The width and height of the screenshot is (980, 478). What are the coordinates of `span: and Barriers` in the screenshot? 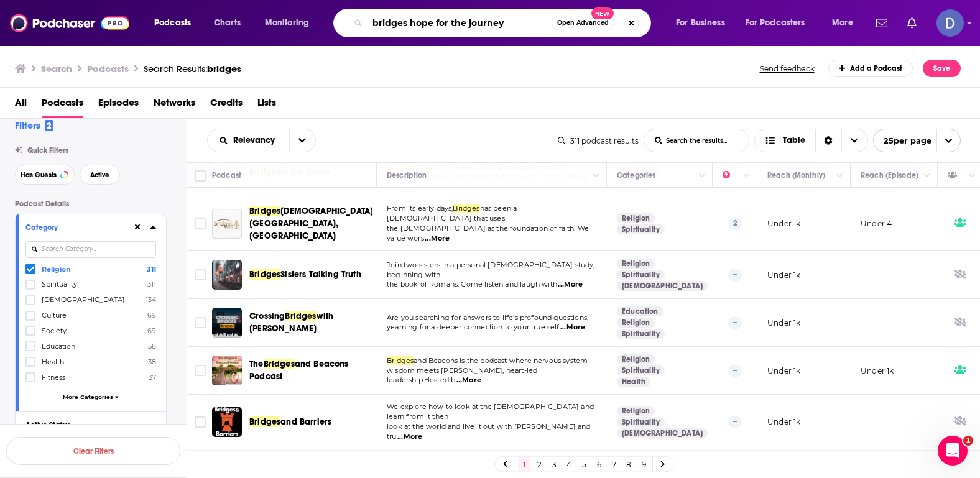 It's located at (306, 422).